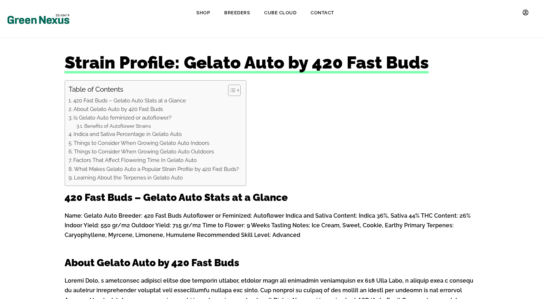 This screenshot has width=543, height=299. I want to click on a: Learning About the Terpenes in Gelato Auto, so click(126, 178).